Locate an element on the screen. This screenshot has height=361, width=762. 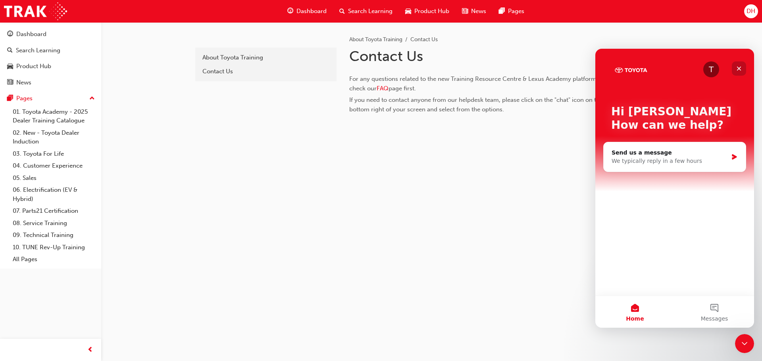
div: Send us a message is located at coordinates (74, 104).